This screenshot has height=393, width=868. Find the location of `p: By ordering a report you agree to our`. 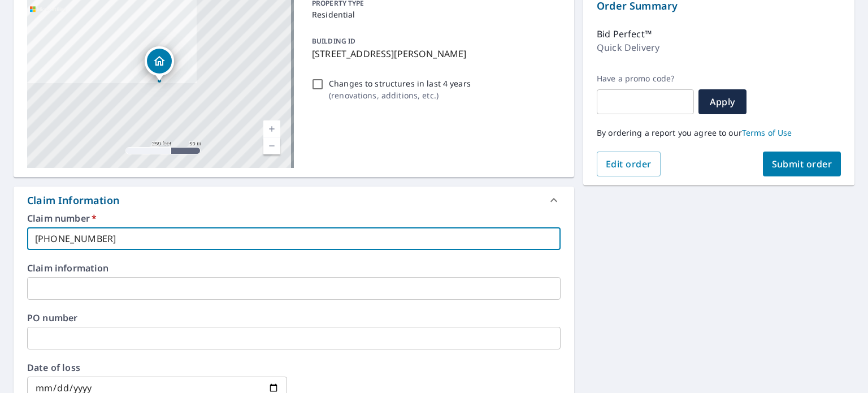

p: By ordering a report you agree to our is located at coordinates (719, 133).